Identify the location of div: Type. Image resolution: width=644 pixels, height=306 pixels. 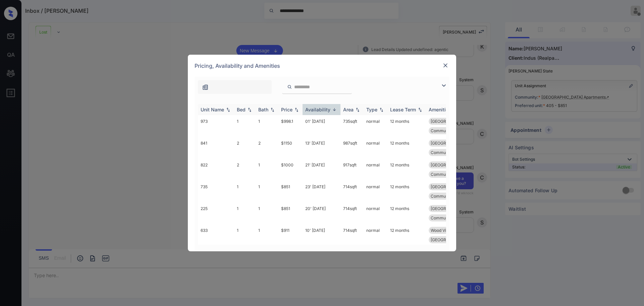
(372, 109).